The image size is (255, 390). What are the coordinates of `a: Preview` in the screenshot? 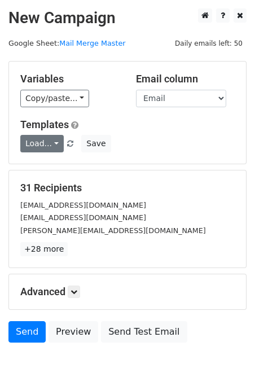 It's located at (73, 332).